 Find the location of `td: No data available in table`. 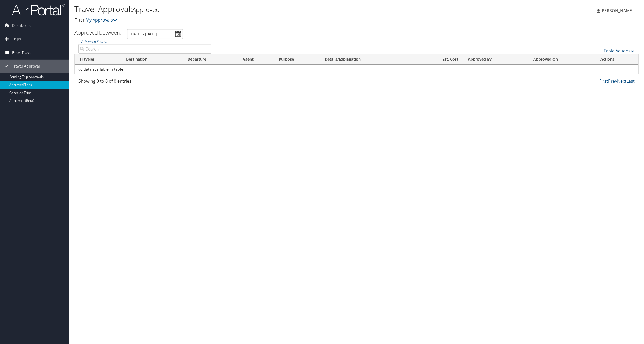

td: No data available in table is located at coordinates (356, 69).